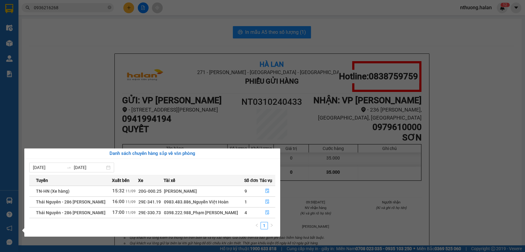 The image size is (525, 252). Describe the element at coordinates (246, 213) in the screenshot. I see `span: 4` at that location.